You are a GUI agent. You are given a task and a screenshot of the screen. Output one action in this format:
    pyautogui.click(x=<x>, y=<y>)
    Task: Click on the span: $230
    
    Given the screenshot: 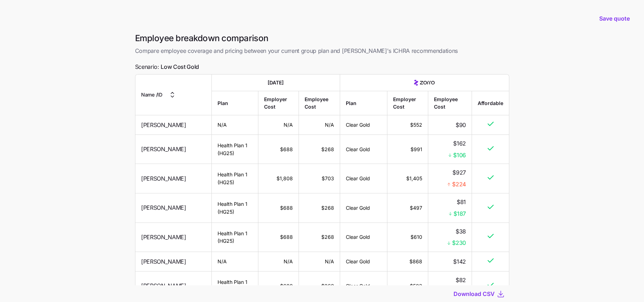 What is the action you would take?
    pyautogui.click(x=459, y=243)
    